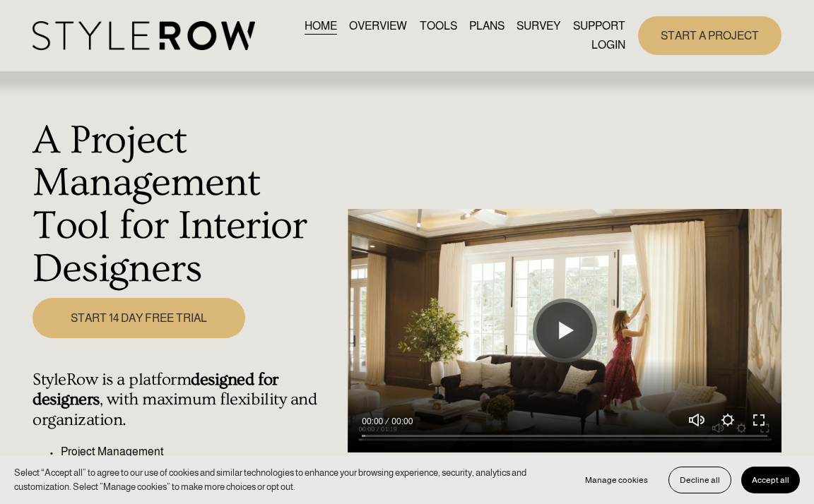 This screenshot has height=504, width=814. Describe the element at coordinates (186, 400) in the screenshot. I see `h4: StyleRow is a platform , with maximum flexibility and organization.` at that location.